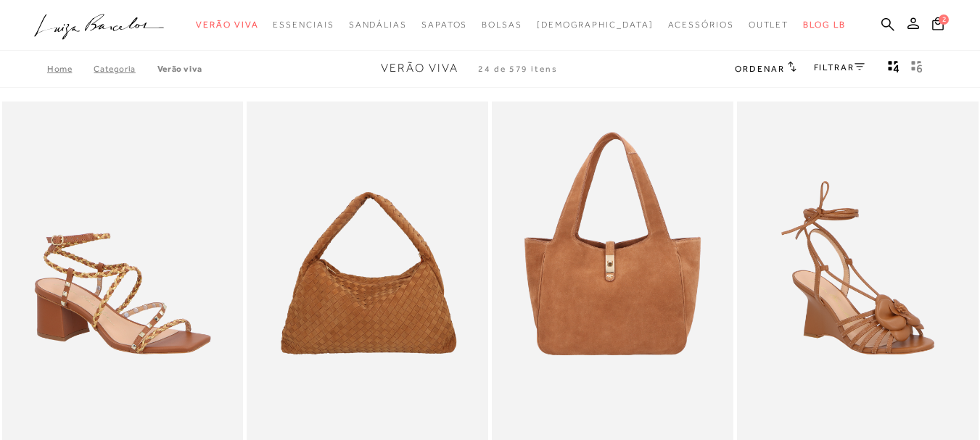 The image size is (980, 440). I want to click on span: Outlet, so click(769, 24).